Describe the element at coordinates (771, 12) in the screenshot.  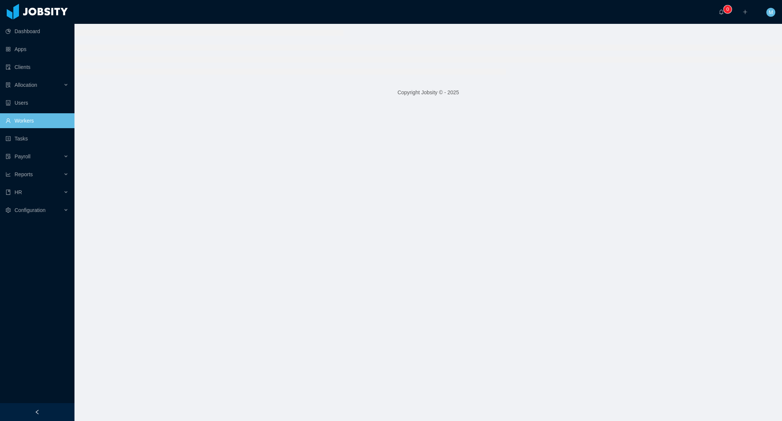
I see `span: M` at that location.